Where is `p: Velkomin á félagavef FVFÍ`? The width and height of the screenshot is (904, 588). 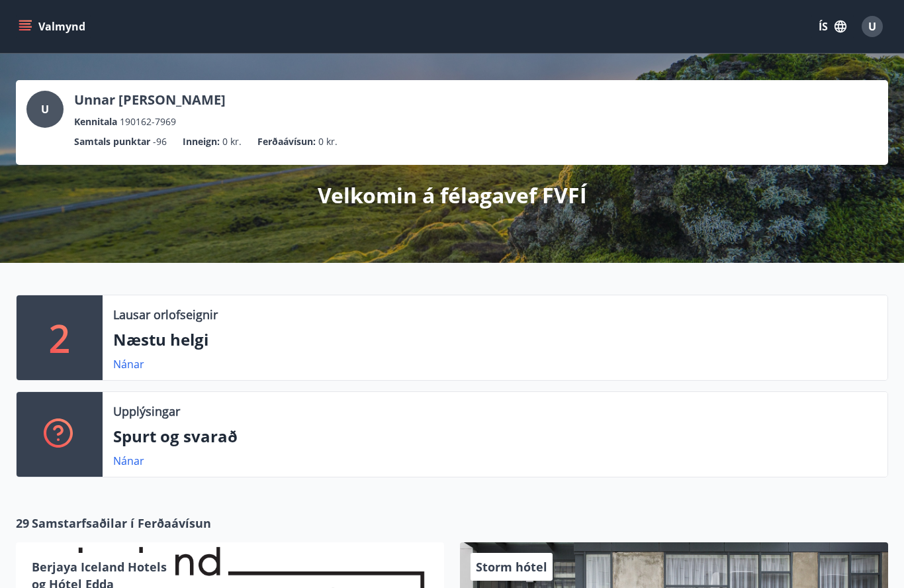 p: Velkomin á félagavef FVFÍ is located at coordinates (452, 195).